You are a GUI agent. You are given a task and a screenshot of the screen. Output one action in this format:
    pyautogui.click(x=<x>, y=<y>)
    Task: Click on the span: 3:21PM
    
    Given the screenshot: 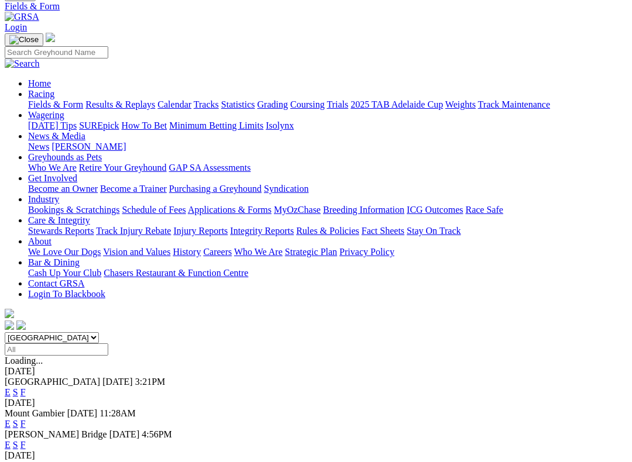 What is the action you would take?
    pyautogui.click(x=150, y=382)
    